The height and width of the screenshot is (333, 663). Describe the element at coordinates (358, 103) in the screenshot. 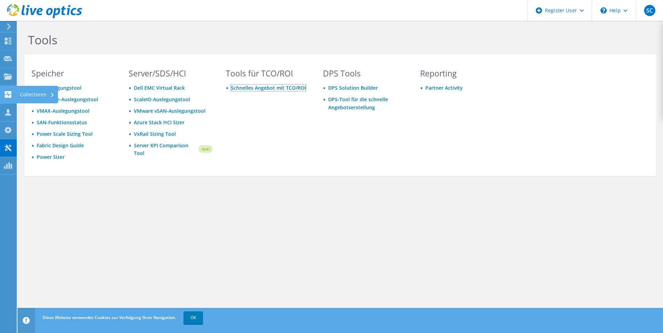

I see `a: DPS-Tool für die schnelle Angebotserstellung` at that location.